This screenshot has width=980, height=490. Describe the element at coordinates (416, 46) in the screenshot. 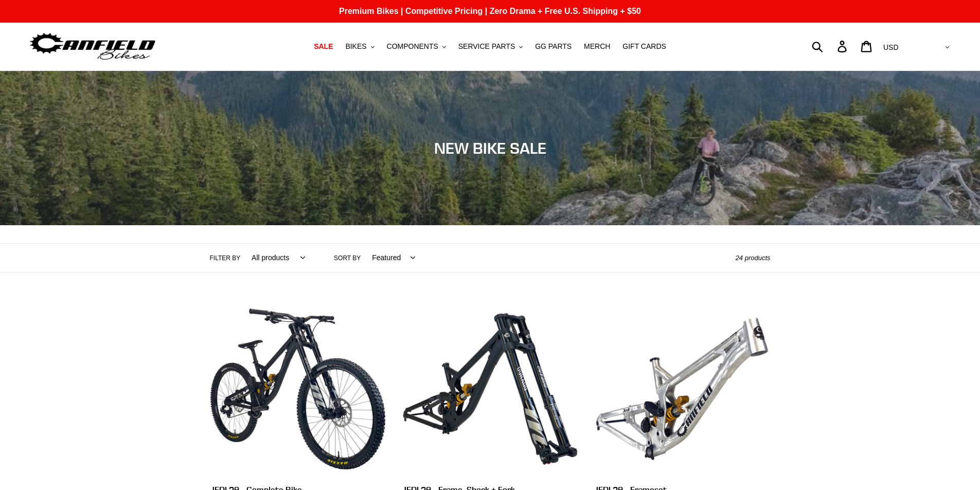

I see `button: COMPONENTS` at that location.